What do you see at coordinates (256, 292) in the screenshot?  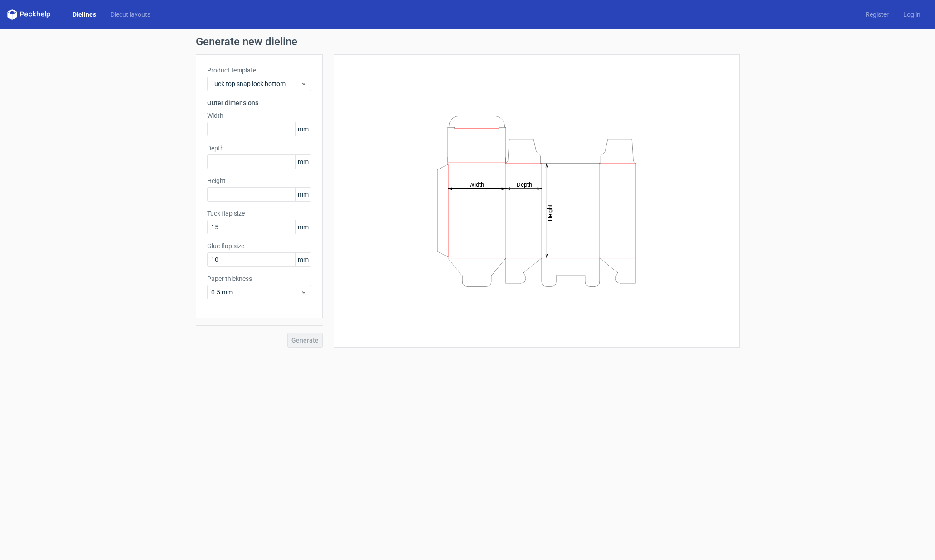 I see `span: 0.5 mm` at bounding box center [256, 292].